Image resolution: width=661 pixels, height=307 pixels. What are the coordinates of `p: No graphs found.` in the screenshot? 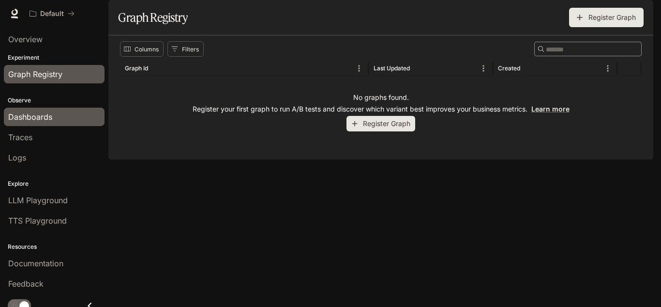 It's located at (381, 97).